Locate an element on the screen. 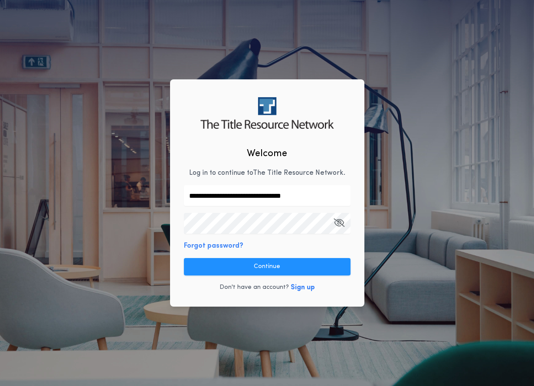 The height and width of the screenshot is (386, 534). p: Log in to continue to The Title Resource Network . is located at coordinates (267, 173).